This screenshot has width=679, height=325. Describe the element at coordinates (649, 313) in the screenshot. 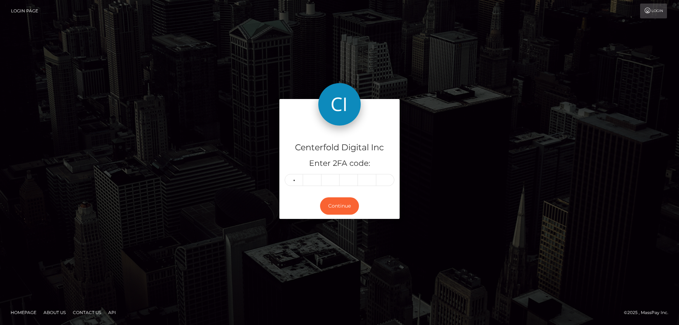

I see `div: © 2025 , MassPay Inc.` at that location.